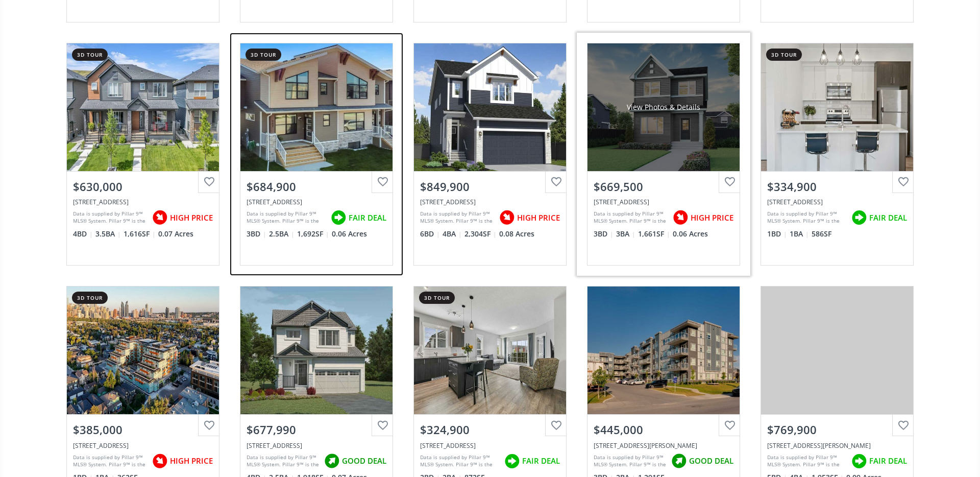 The height and width of the screenshot is (477, 980). Describe the element at coordinates (430, 234) in the screenshot. I see `span: 6 BD` at that location.